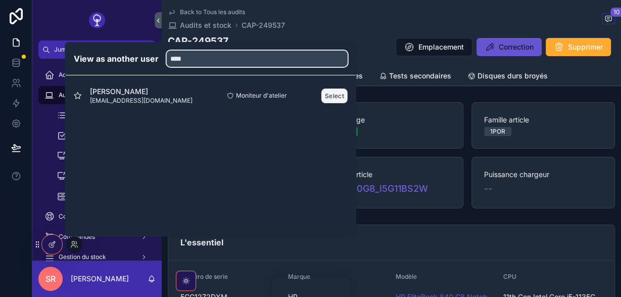 Image resolution: width=621 pixels, height=297 pixels. What do you see at coordinates (406, 276) in the screenshot?
I see `span: Modèle` at bounding box center [406, 276].